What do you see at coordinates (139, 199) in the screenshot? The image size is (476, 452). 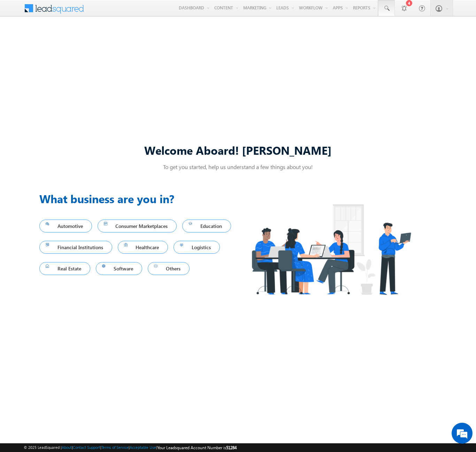 I see `h3: What business are you in?` at bounding box center [139, 199].